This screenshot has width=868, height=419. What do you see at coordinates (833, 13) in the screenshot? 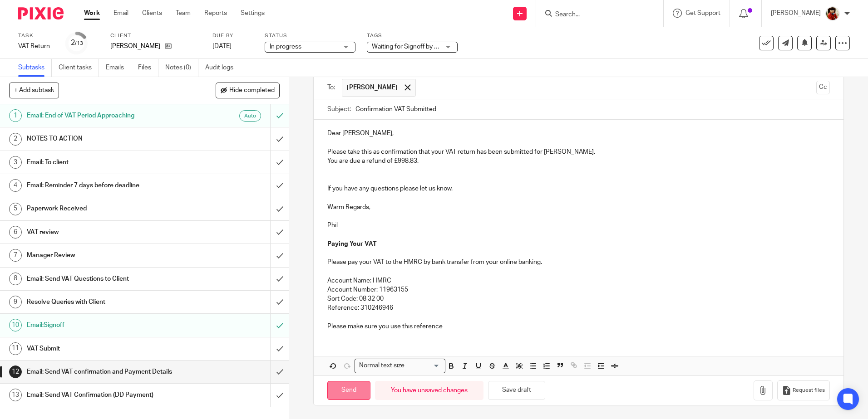
I see `img: Phil%20Baby%20pictures%20(3).JPG` at bounding box center [833, 13].